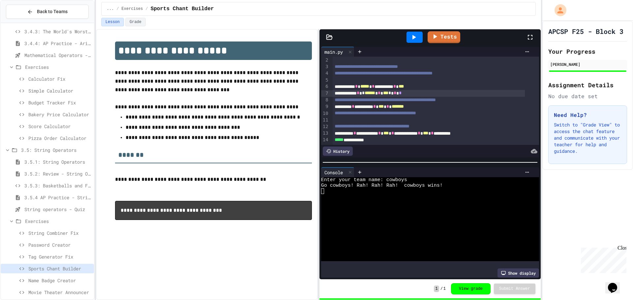 The image size is (633, 300). I want to click on button: Lesson, so click(112, 22).